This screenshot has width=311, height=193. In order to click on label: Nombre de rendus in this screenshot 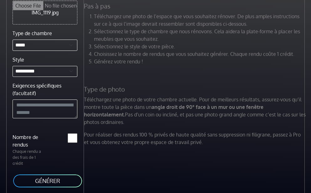, I will do `click(27, 141)`.